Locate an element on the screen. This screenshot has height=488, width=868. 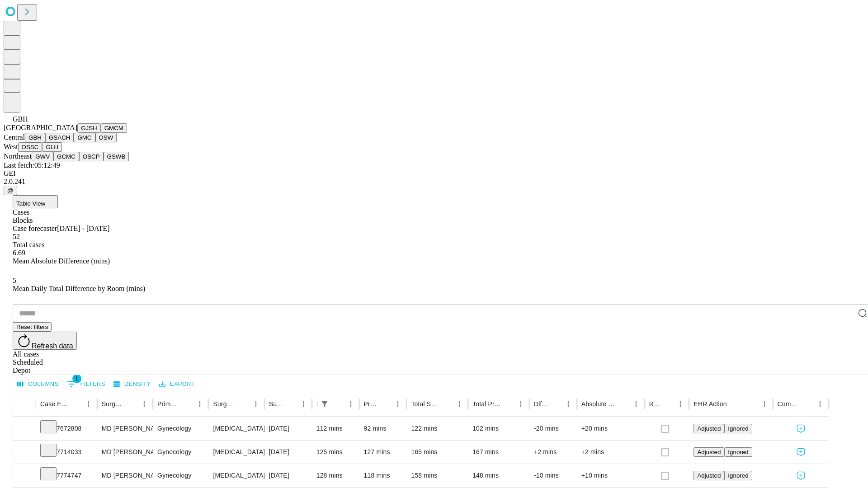
span: GBH is located at coordinates (21, 119).